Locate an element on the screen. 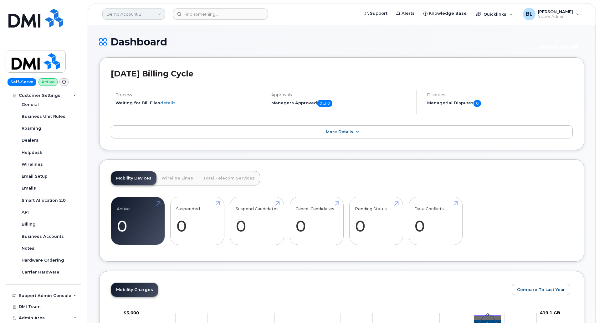 The width and height of the screenshot is (599, 323). tspan: 419.1 GB is located at coordinates (550, 312).